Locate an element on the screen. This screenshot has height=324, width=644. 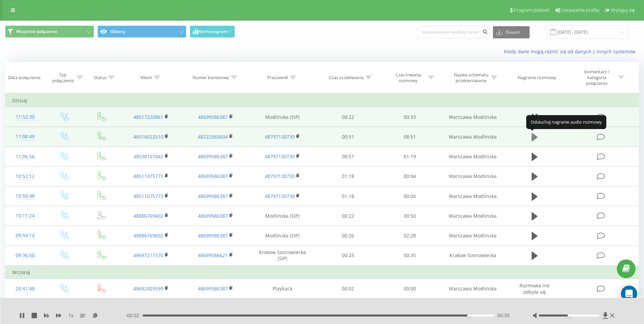
div: 11:08:49 is located at coordinates (25, 136).